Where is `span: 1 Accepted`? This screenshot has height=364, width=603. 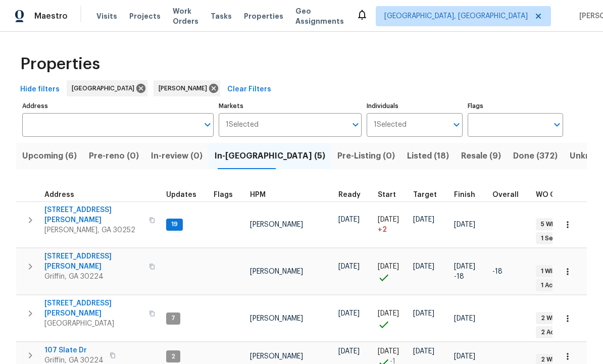
span: 1 Accepted is located at coordinates (558, 285).